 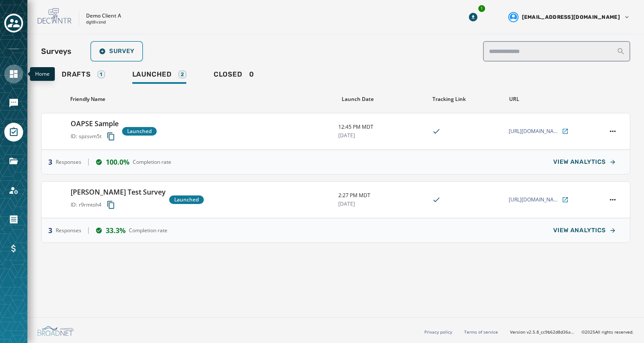 What do you see at coordinates (159, 75) in the screenshot?
I see `a: Launched2` at bounding box center [159, 75].